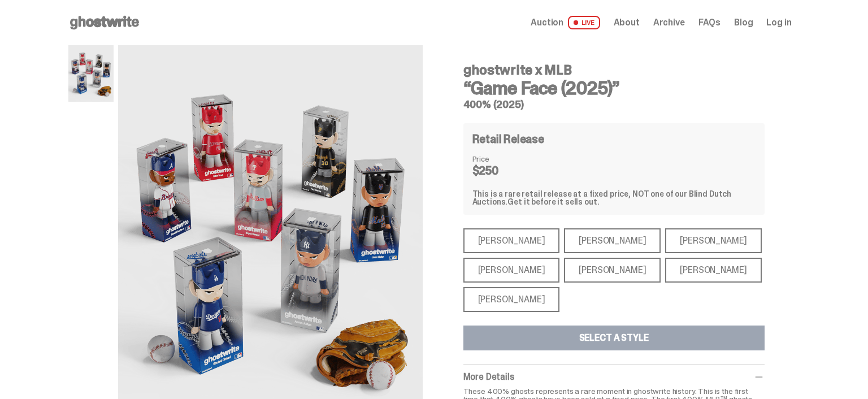  I want to click on span: Get it before it sells out., so click(553, 202).